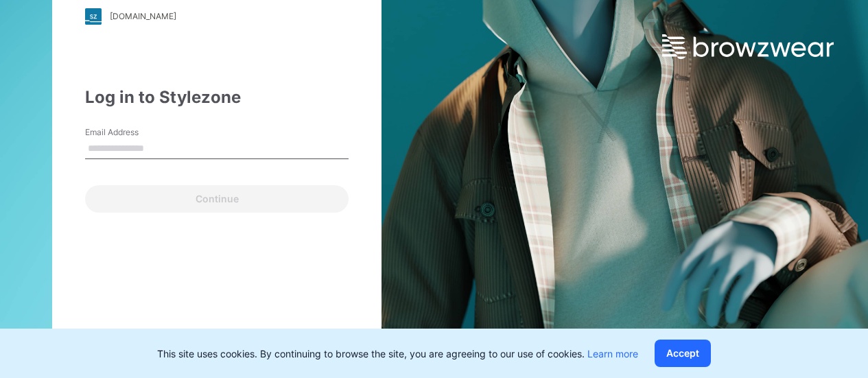 This screenshot has width=868, height=378. Describe the element at coordinates (397, 354) in the screenshot. I see `p: This site uses cookies. By continuing to browse the site, you are agreeing to our use of cookies.` at that location.